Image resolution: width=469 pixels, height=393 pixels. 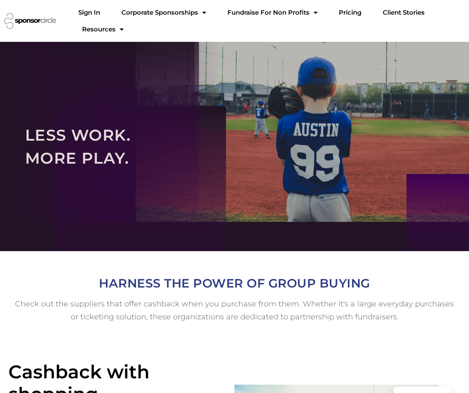 What do you see at coordinates (30, 21) in the screenshot?
I see `img: Sponsor Circle logo` at bounding box center [30, 21].